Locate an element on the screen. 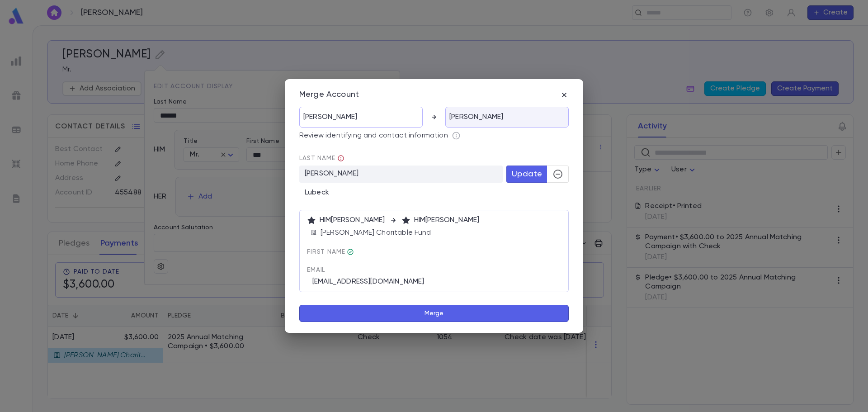 The height and width of the screenshot is (412, 868). p: Review identifying and contact information is located at coordinates (373, 136).